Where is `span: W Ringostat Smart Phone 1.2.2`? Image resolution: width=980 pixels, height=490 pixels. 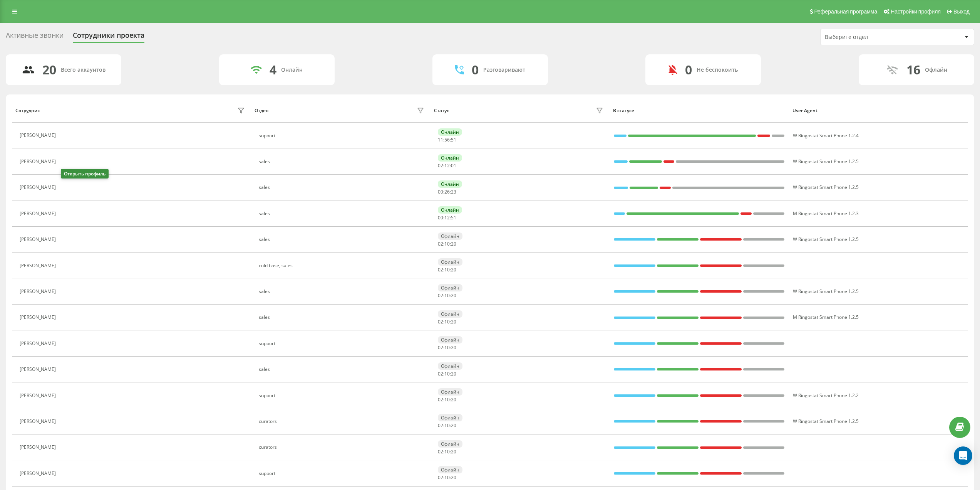
span: W Ringostat Smart Phone 1.2.2 is located at coordinates (825, 395).